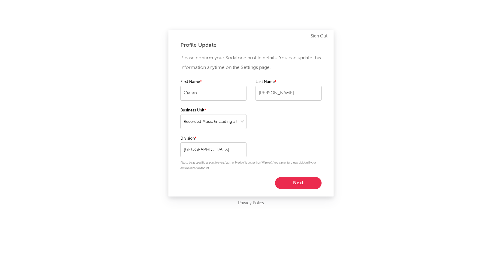 The height and width of the screenshot is (266, 502). What do you see at coordinates (213, 139) in the screenshot?
I see `label: Division` at bounding box center [213, 139].